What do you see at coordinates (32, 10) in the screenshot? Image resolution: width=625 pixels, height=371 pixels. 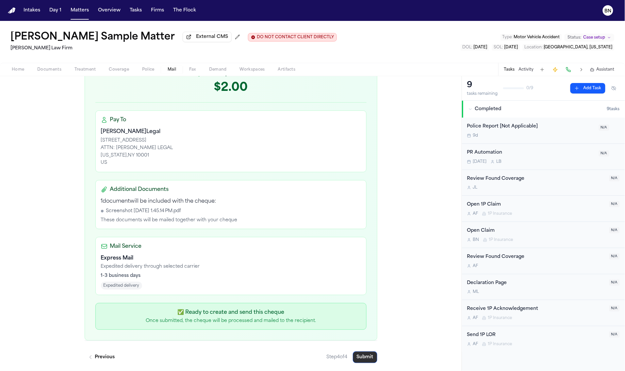 I see `button: Intakes` at bounding box center [32, 10].